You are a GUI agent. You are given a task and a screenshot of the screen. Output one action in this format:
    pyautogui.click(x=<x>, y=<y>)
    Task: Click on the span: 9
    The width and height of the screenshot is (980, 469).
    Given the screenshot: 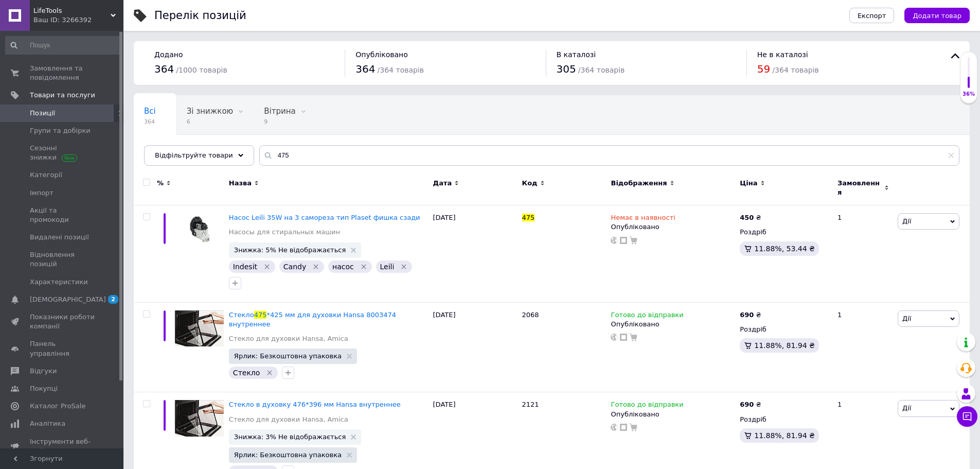 What is the action you would take?
    pyautogui.click(x=280, y=121)
    